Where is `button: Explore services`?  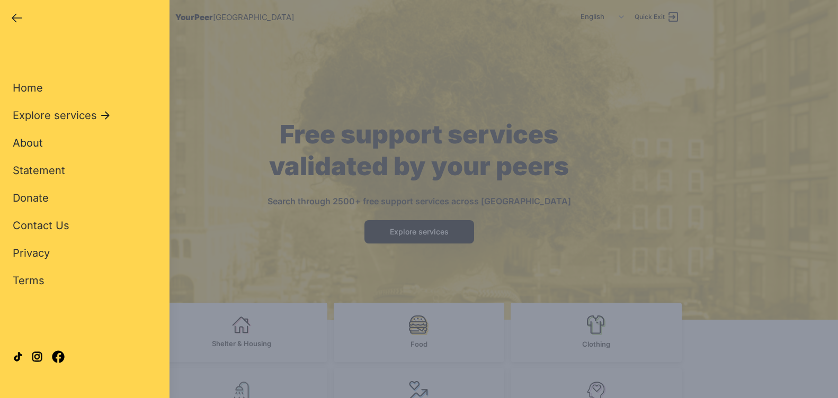
button: Explore services is located at coordinates (62, 115).